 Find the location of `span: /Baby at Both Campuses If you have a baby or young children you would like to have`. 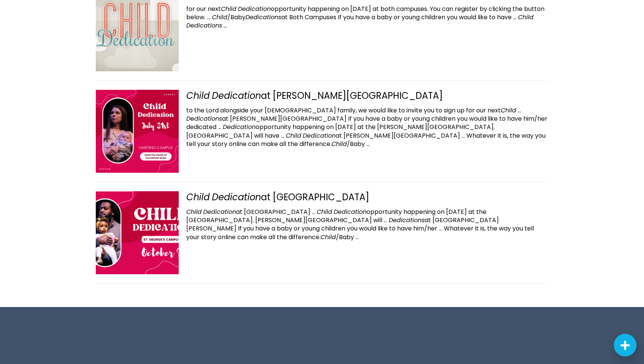

span: /Baby at Both Campuses If you have a baby or young children you would like to have is located at coordinates (361, 17).